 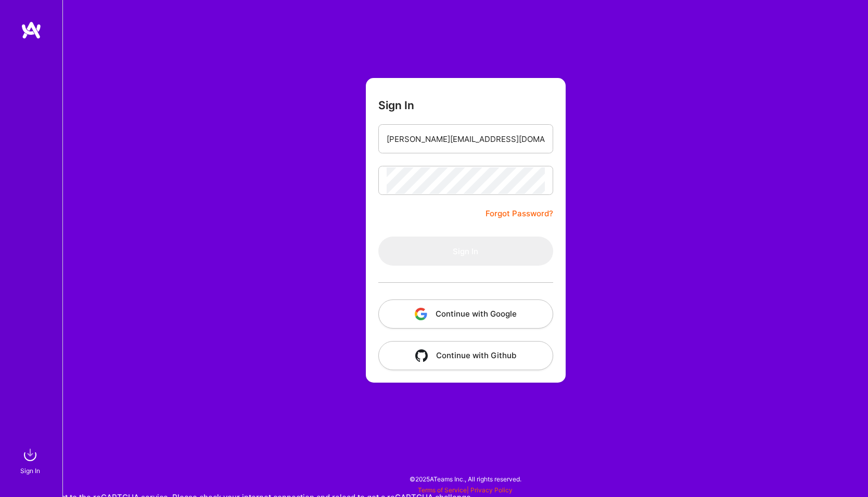 I want to click on a: Privacy Policy, so click(x=491, y=490).